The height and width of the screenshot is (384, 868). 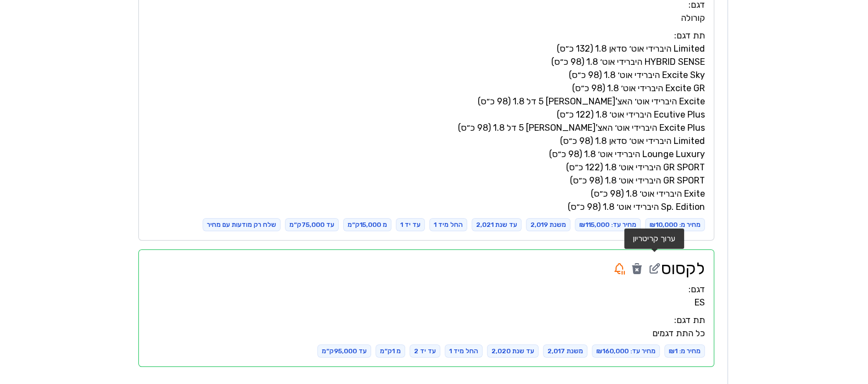 I want to click on div: Excite GR היברידי אוט׳ 1.8 (98 כ״ס), so click(x=426, y=89).